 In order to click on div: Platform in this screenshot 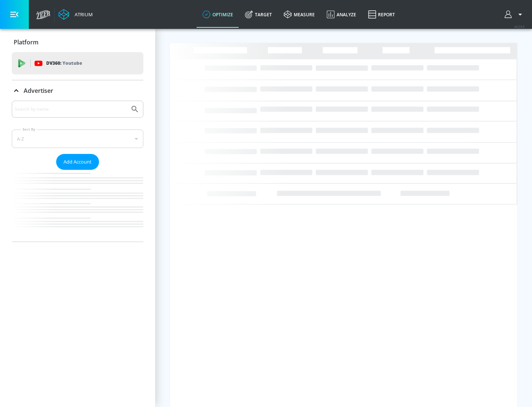, I will do `click(78, 42)`.